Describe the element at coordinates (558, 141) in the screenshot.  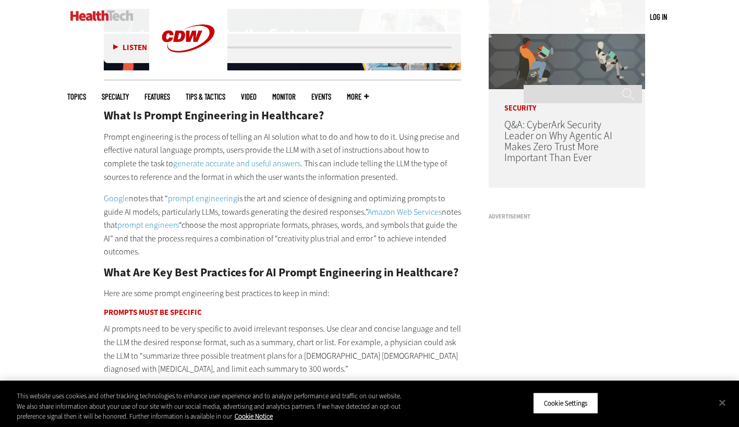
I see `a: Q&A: CyberArk Security Leader on Why Agentic AI Makes Zero Trust More Important Than Ever` at that location.